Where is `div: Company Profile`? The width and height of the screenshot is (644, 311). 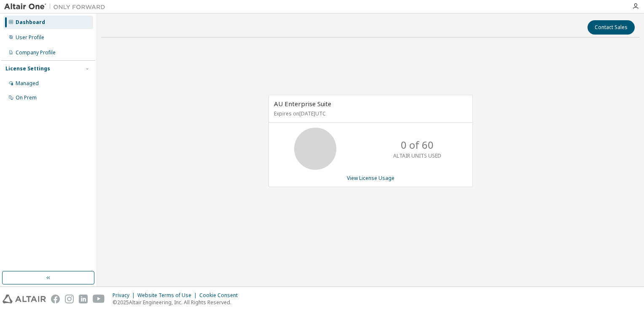 div: Company Profile is located at coordinates (35, 53).